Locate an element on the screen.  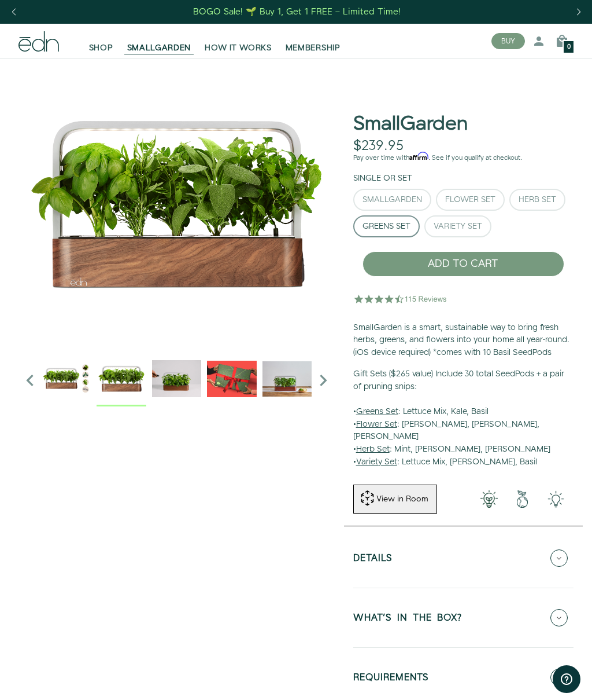
span: HOW IT WORKS is located at coordinates (238, 48).